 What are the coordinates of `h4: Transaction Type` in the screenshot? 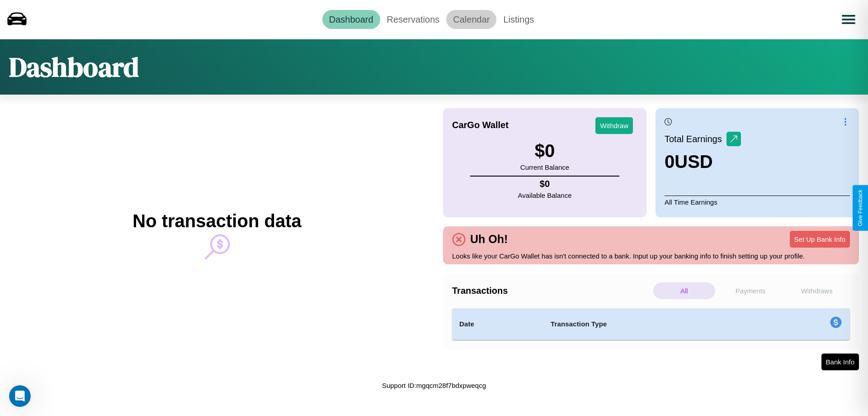 It's located at (654, 324).